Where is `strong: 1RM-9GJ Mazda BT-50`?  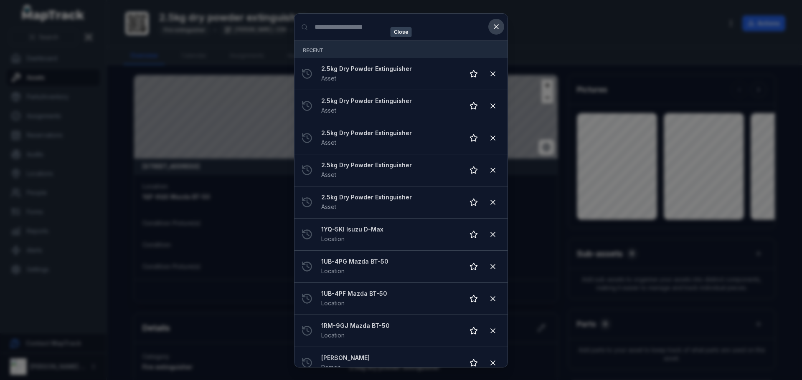 strong: 1RM-9GJ Mazda BT-50 is located at coordinates (389, 326).